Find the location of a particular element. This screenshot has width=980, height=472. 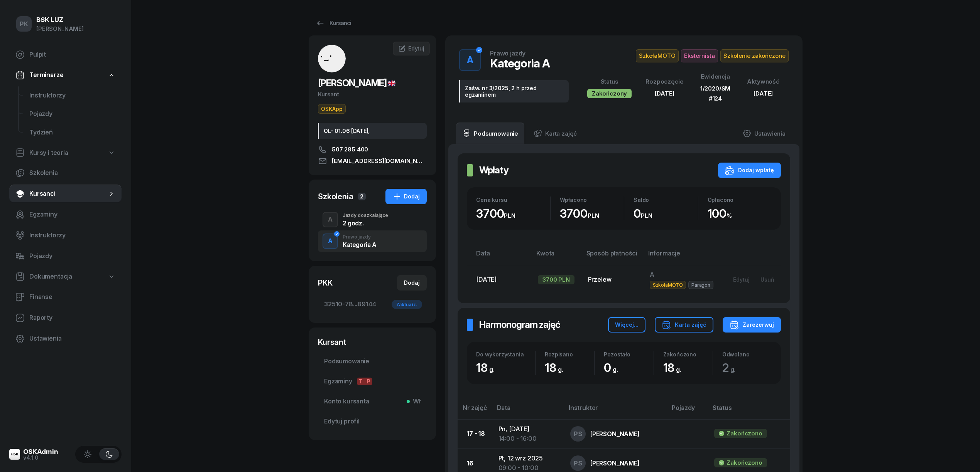

div: Szkolenia is located at coordinates (336, 197).